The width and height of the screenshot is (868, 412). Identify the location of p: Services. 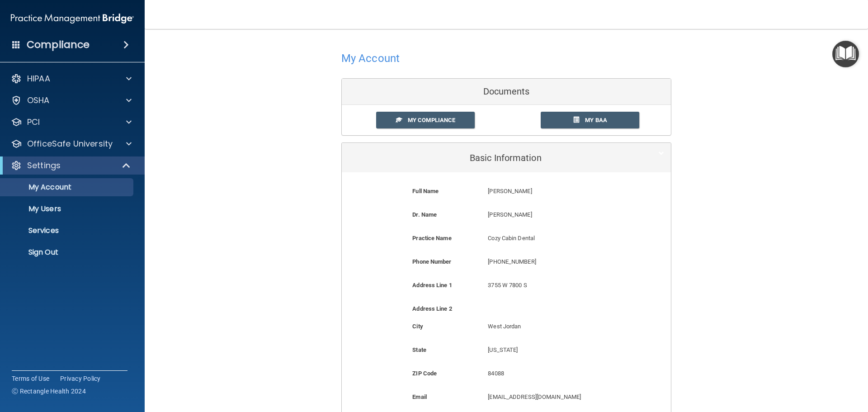
(67, 231).